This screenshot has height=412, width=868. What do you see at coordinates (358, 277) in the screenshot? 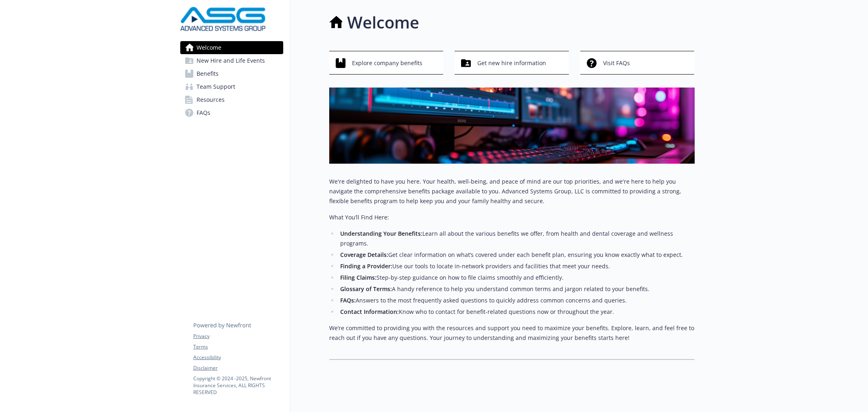
I see `strong: Filing Claims:` at bounding box center [358, 277].